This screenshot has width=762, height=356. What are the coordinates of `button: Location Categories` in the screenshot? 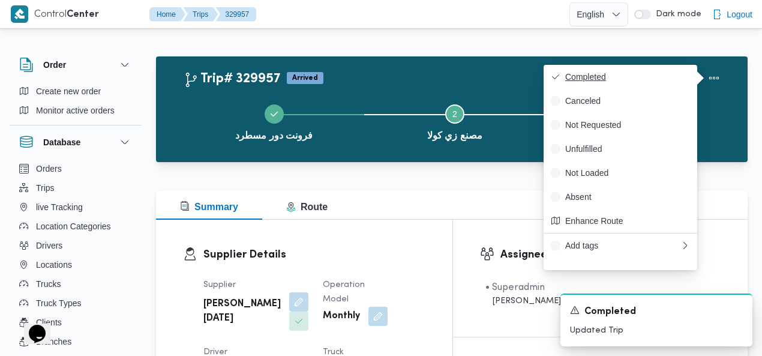 It's located at (76, 226).